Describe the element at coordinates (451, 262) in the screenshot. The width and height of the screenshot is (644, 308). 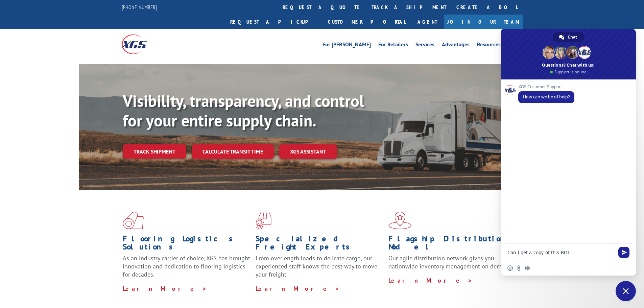
I see `span: Our agile distribution network gives you nationwide inventory management on demand.` at that location.